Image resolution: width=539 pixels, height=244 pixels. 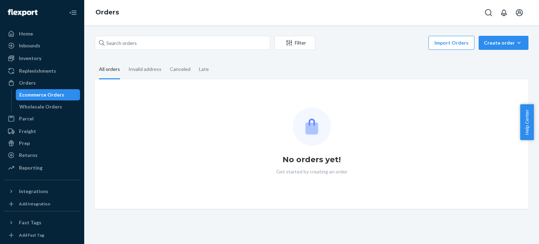 I want to click on a: Ecommerce Orders, so click(x=48, y=95).